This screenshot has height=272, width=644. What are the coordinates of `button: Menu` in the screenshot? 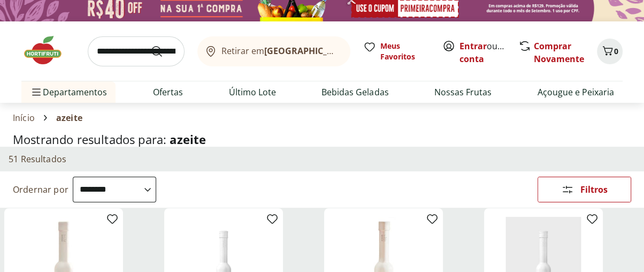 It's located at (36, 92).